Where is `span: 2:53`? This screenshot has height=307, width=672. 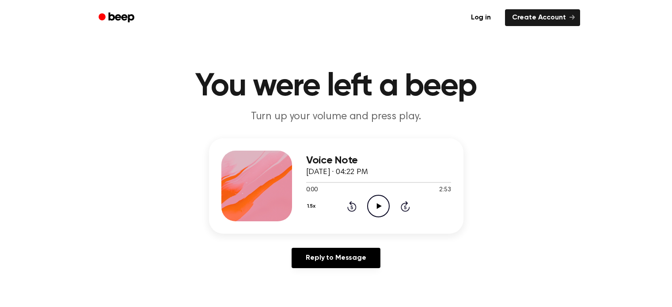
span: 2:53 is located at coordinates (445, 190).